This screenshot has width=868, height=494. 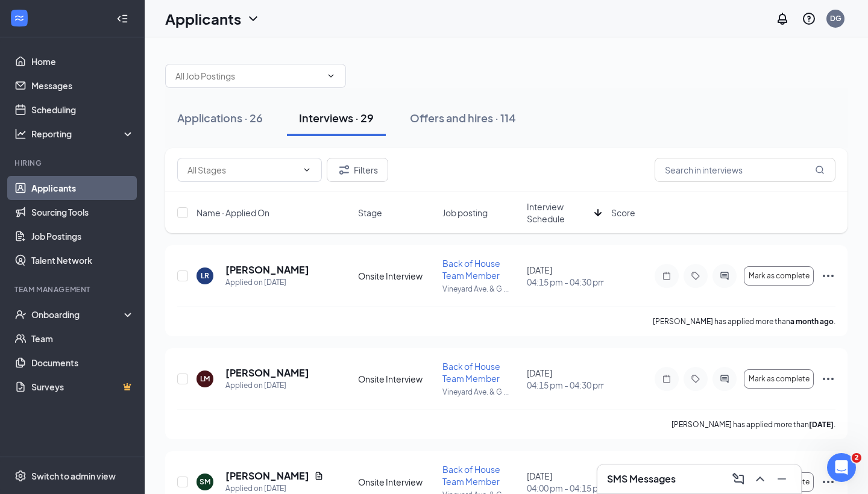 What do you see at coordinates (370, 213) in the screenshot?
I see `span: Stage` at bounding box center [370, 213].